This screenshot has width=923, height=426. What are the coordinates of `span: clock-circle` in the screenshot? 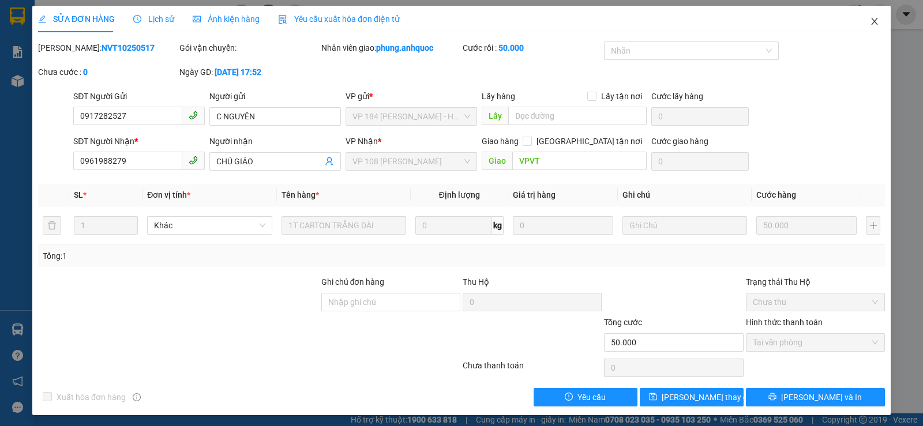 It's located at (137, 19).